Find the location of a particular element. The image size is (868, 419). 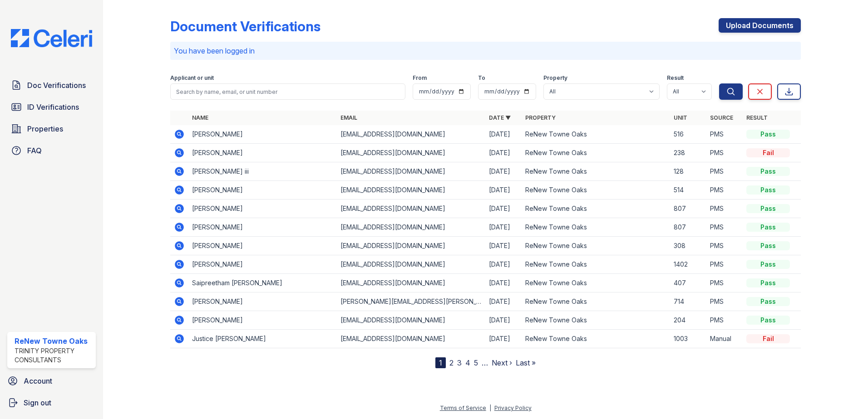

td: 1003 is located at coordinates (689, 339).